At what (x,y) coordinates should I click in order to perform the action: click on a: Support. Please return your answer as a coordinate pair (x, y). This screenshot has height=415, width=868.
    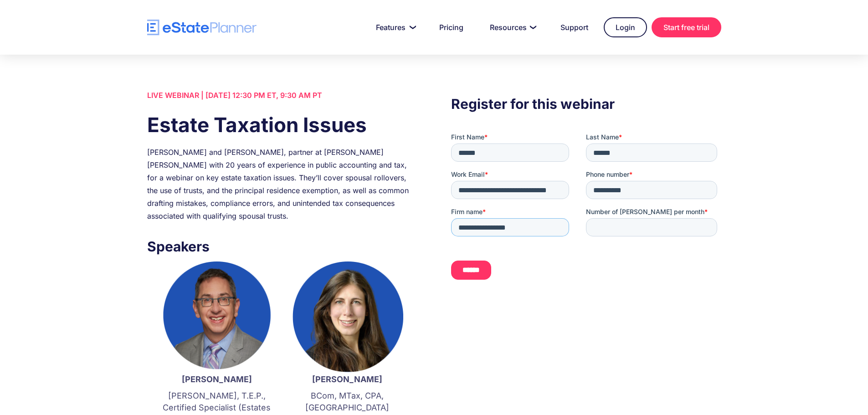
    Looking at the image, I should click on (574, 27).